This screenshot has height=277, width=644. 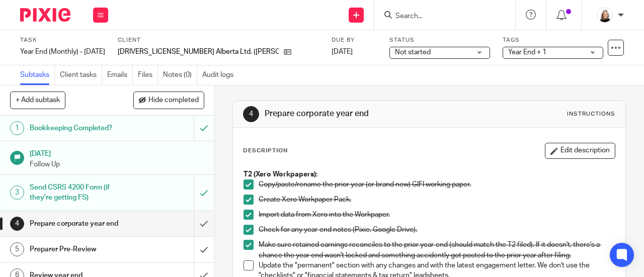 What do you see at coordinates (265, 151) in the screenshot?
I see `p: Description` at bounding box center [265, 151].